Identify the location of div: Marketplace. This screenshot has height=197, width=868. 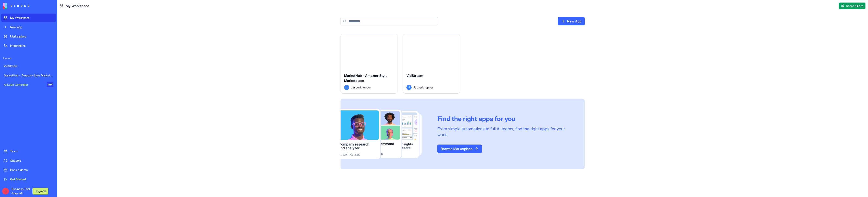
(32, 36).